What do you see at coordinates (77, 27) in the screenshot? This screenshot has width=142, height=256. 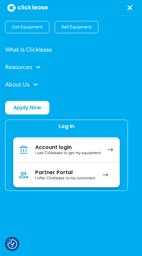 I see `div: Sell Equipment` at bounding box center [77, 27].